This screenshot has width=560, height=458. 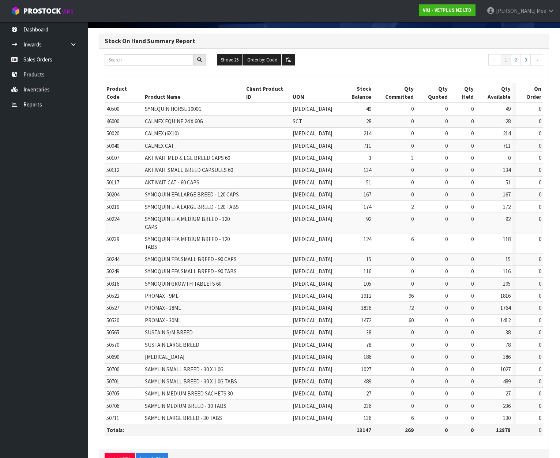 I want to click on span: 136, so click(x=367, y=418).